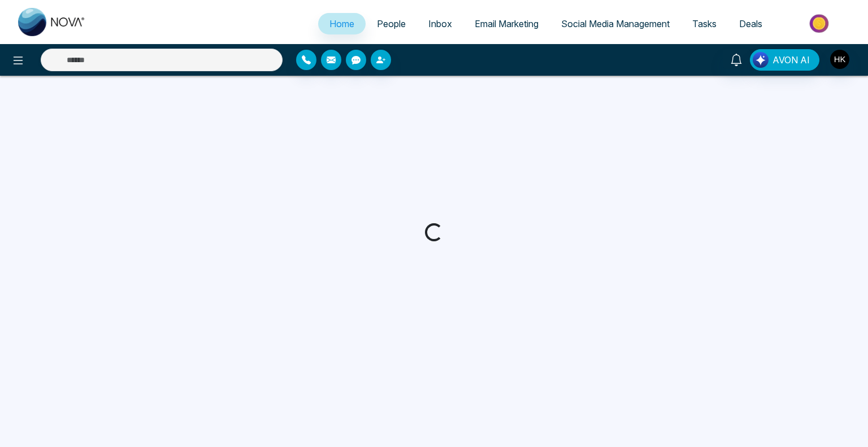 The height and width of the screenshot is (447, 868). What do you see at coordinates (391, 24) in the screenshot?
I see `span: People` at bounding box center [391, 24].